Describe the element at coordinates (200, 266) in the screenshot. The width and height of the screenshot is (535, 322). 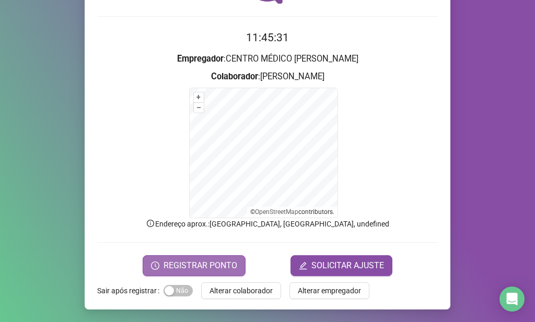
I see `span: REGISTRAR PONTO` at that location.